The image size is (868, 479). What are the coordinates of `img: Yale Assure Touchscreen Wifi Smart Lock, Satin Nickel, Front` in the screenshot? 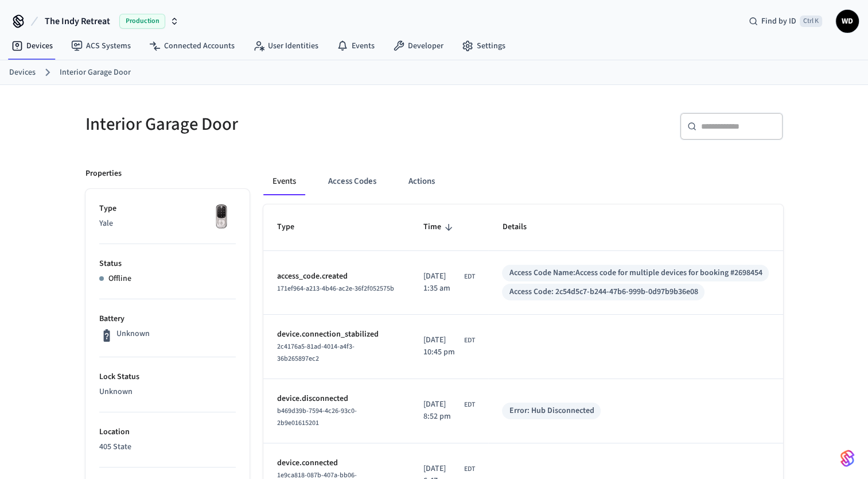 It's located at (222, 217).